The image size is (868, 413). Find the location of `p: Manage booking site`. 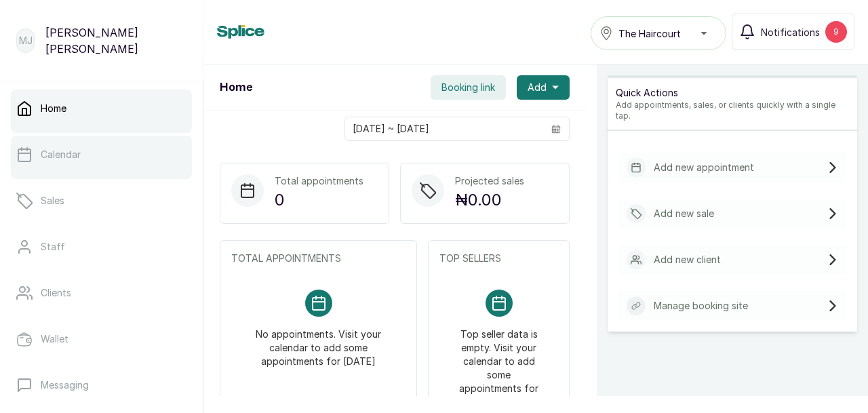

p: Manage booking site is located at coordinates (700, 306).